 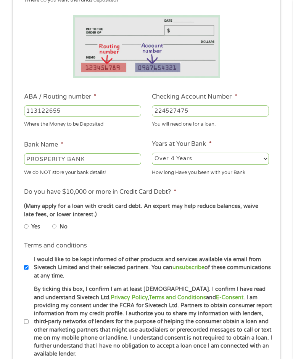 I want to click on div: You will need one for a loan., so click(x=210, y=123).